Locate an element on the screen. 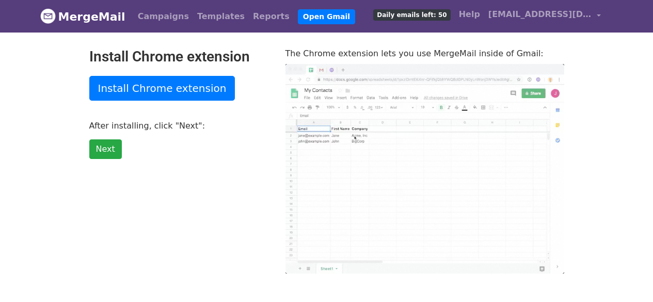 The width and height of the screenshot is (653, 302). a: Install Chrome extension is located at coordinates (162, 88).